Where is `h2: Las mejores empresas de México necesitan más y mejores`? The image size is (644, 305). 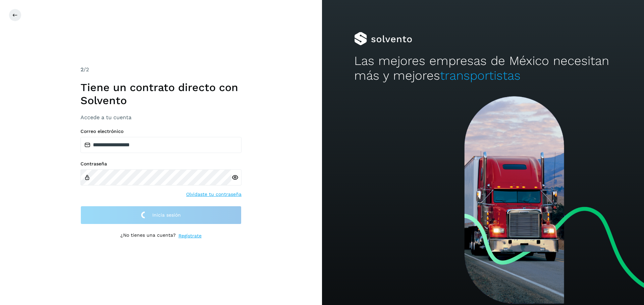 h2: Las mejores empresas de México necesitan más y mejores is located at coordinates (483, 68).